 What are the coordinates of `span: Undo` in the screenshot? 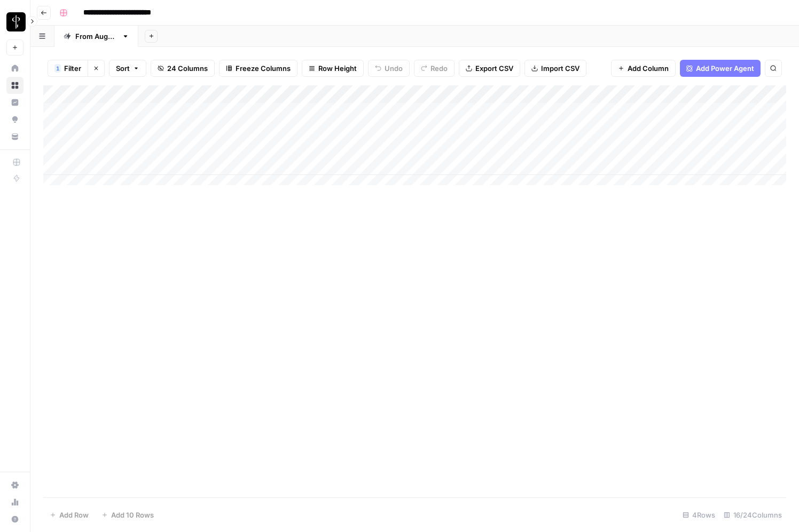 It's located at (394, 68).